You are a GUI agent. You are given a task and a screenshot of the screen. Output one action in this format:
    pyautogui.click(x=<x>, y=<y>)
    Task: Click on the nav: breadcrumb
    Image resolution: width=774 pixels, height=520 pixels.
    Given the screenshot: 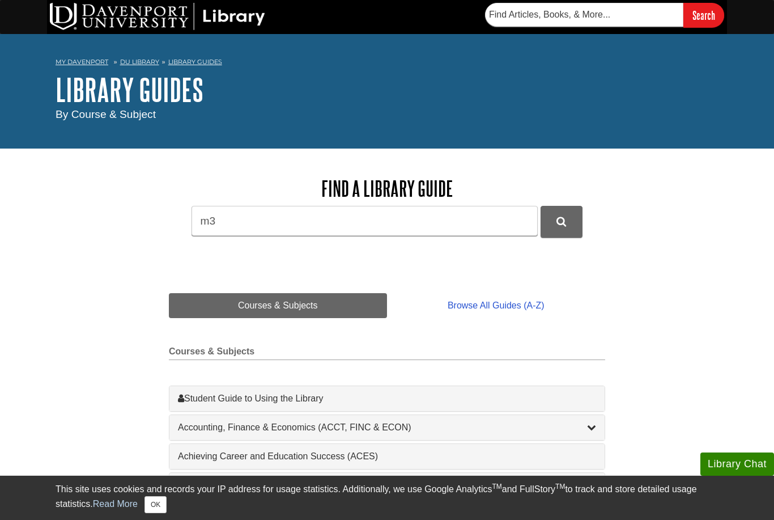 What is the action you would take?
    pyautogui.click(x=387, y=63)
    